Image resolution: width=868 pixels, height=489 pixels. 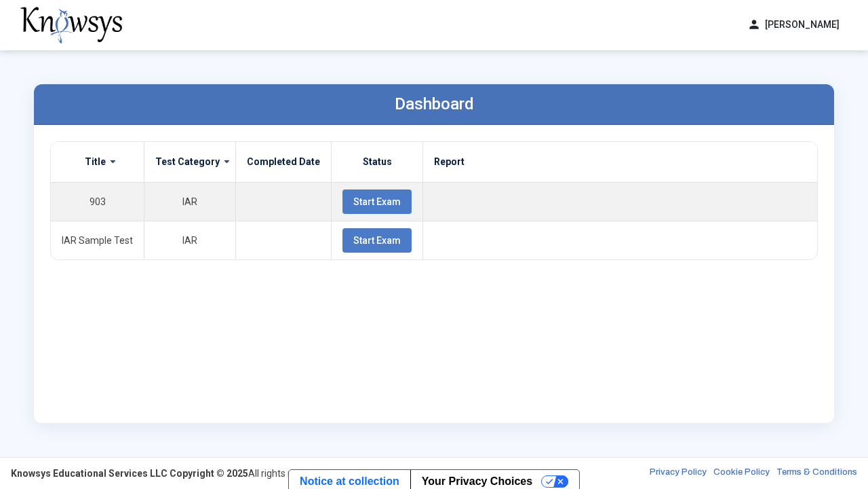 I want to click on th: Status, so click(x=377, y=162).